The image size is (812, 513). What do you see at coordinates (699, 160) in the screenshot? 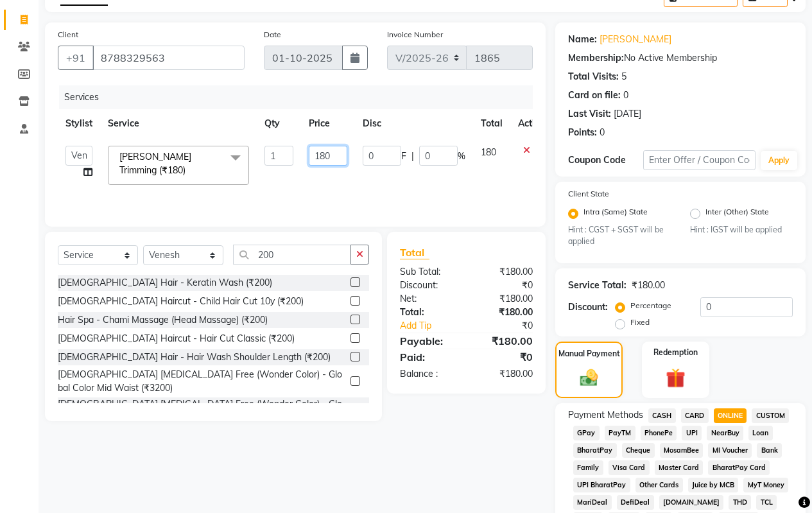
I see `input: Enter Offer / Coupon Code` at bounding box center [699, 160].